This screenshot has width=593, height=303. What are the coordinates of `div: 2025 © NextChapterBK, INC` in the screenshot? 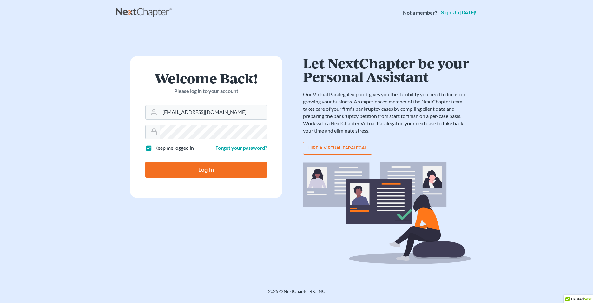 It's located at (297, 294).